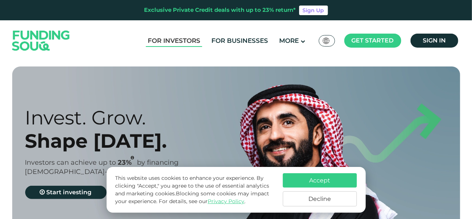  I want to click on img: Logo, so click(41, 40).